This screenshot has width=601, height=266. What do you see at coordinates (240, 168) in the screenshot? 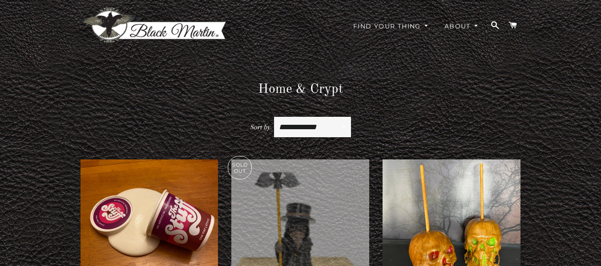
I see `p: Sold Out` at bounding box center [240, 168].